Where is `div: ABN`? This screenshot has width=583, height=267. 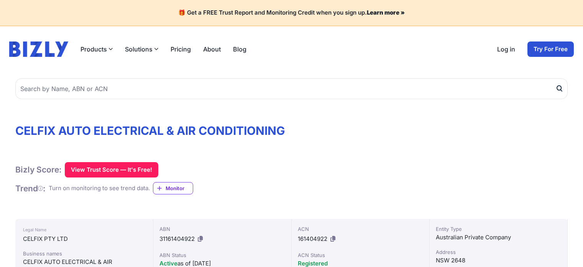 div: ABN is located at coordinates (222, 229).